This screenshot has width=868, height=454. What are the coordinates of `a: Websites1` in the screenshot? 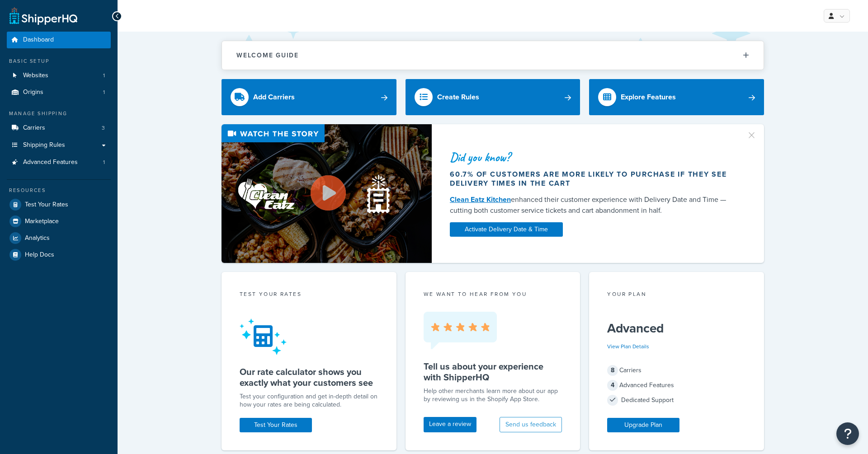 It's located at (59, 76).